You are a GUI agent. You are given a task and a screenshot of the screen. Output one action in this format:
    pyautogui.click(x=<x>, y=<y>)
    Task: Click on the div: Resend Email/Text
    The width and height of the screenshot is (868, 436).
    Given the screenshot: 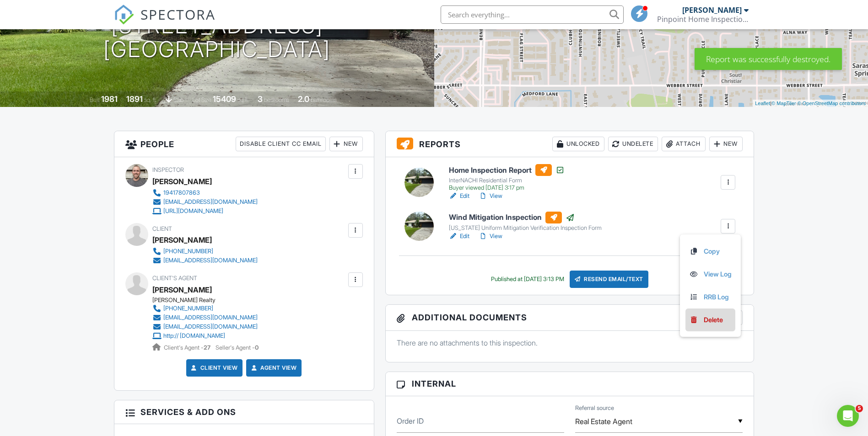 What is the action you would take?
    pyautogui.click(x=609, y=280)
    